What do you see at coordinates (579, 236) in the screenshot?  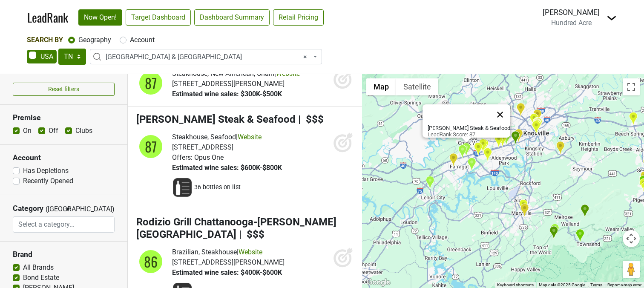 I see `div: Dancing Bear Lodge` at bounding box center [579, 236].